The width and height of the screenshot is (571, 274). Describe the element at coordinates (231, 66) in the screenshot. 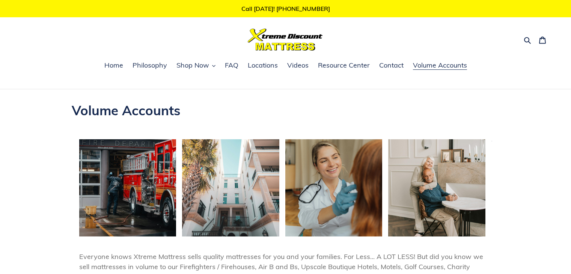

I see `a: FAQ` at that location.